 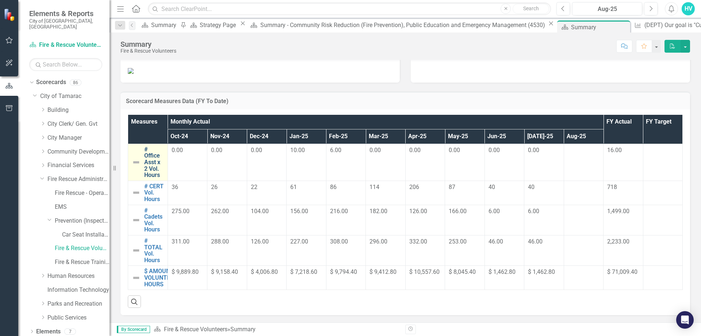 What do you see at coordinates (607, 9) in the screenshot?
I see `div: Aug-25` at bounding box center [607, 9].